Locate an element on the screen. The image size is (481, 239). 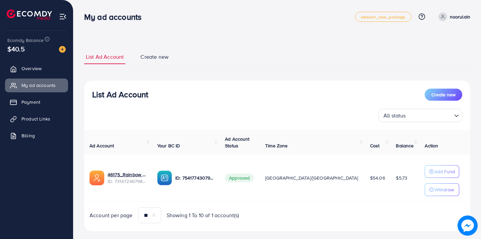
span: $5.73 is located at coordinates (401, 178).